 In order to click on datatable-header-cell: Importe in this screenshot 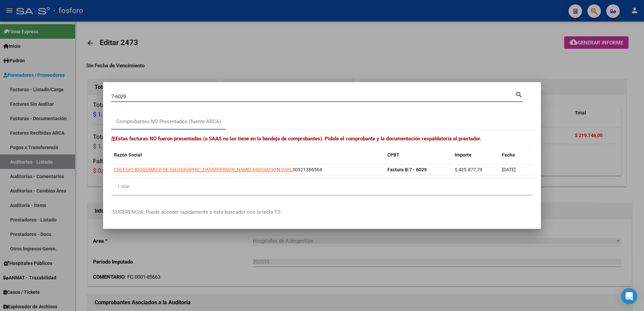, I will do `click(476, 155)`.